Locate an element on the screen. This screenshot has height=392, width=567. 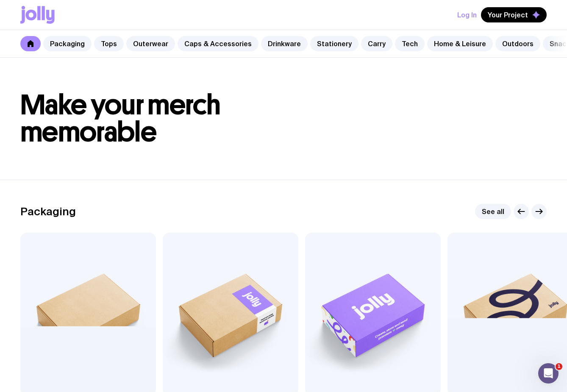
span: 1 is located at coordinates (559, 366).